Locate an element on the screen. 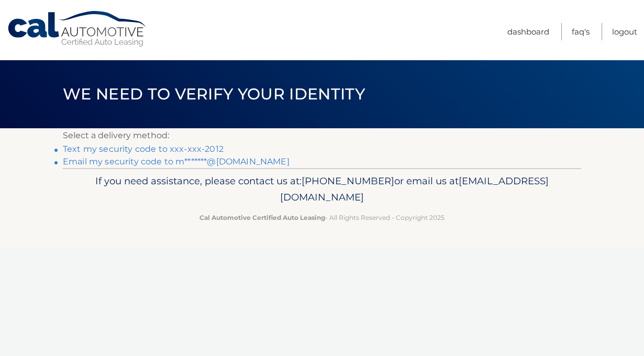 The image size is (644, 356). strong: Cal Automotive Certified Auto Leasing is located at coordinates (262, 217).